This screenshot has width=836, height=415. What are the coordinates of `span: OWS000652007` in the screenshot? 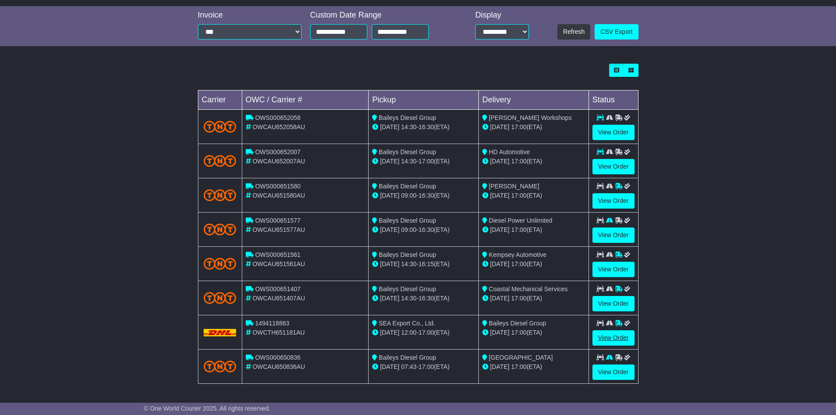 It's located at (278, 152).